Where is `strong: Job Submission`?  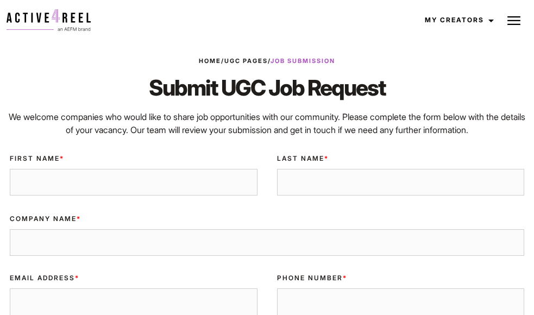 strong: Job Submission is located at coordinates (303, 61).